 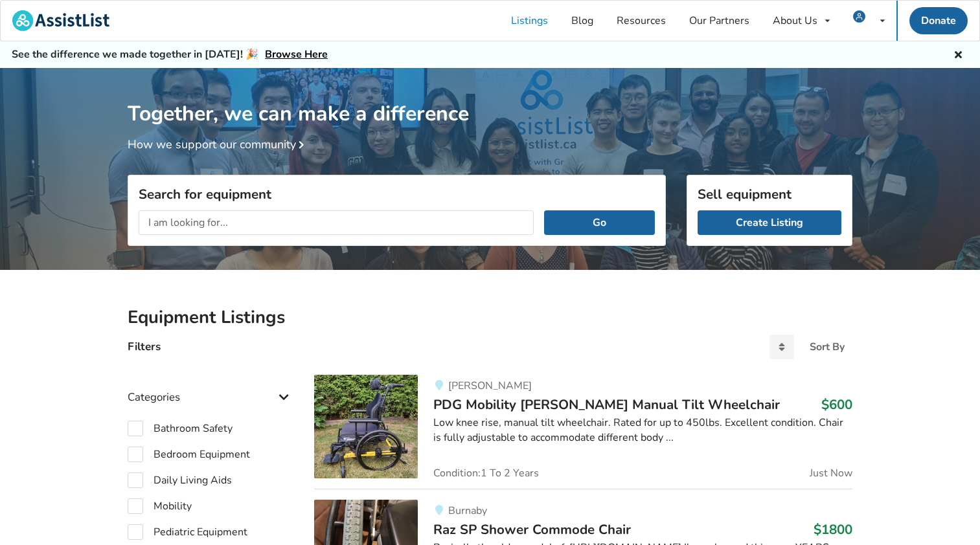 What do you see at coordinates (180, 429) in the screenshot?
I see `label: Bathroom Safety` at bounding box center [180, 429].